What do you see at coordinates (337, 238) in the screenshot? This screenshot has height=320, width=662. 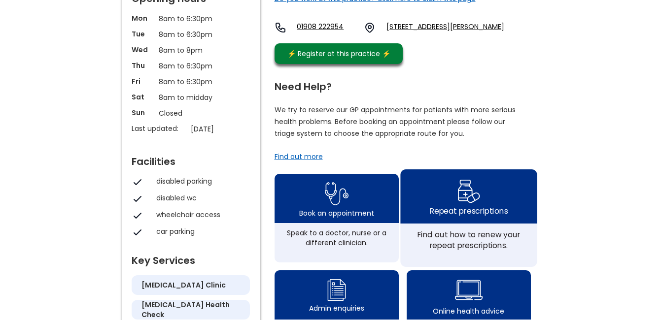 I see `div: Speak to a doctor, nurse or a different clinician.` at bounding box center [337, 238].